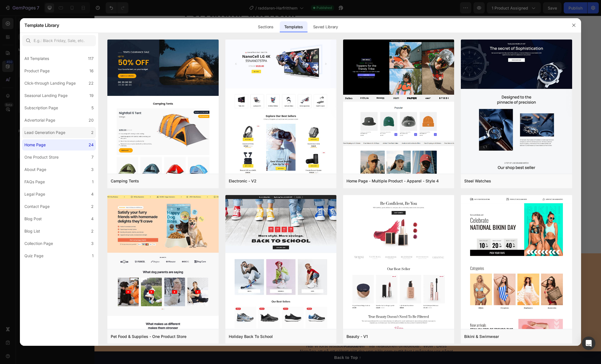 Image resolution: width=601 pixels, height=364 pixels. What do you see at coordinates (41, 157) in the screenshot?
I see `div: One Product Store` at bounding box center [41, 157].